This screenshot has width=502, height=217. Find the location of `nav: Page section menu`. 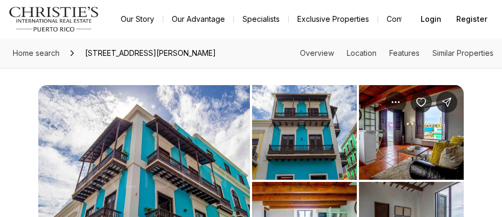

nav: Page section menu is located at coordinates (396, 53).